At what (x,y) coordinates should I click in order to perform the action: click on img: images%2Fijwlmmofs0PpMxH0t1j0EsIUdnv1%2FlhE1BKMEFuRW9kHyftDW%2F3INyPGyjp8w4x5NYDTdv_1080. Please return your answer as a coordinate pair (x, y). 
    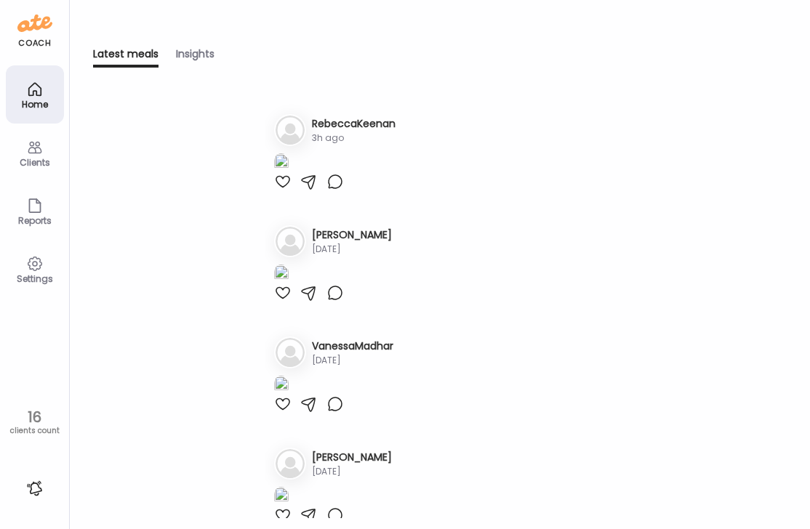
    Looking at the image, I should click on (281, 496).